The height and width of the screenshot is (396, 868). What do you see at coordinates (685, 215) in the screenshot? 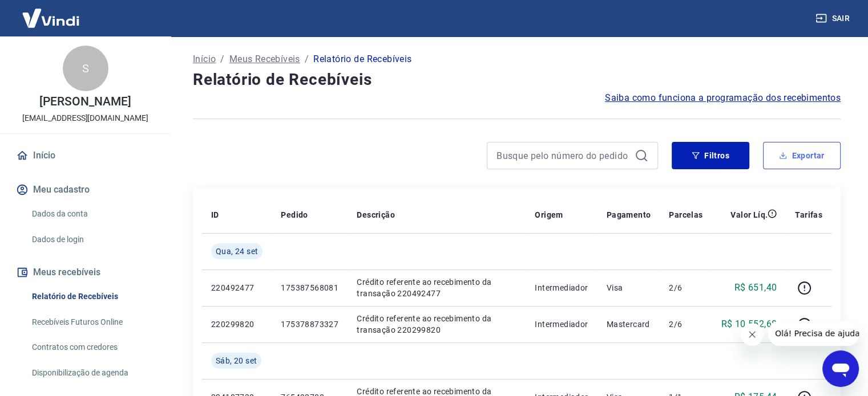
I see `p: Parcelas` at bounding box center [685, 215].